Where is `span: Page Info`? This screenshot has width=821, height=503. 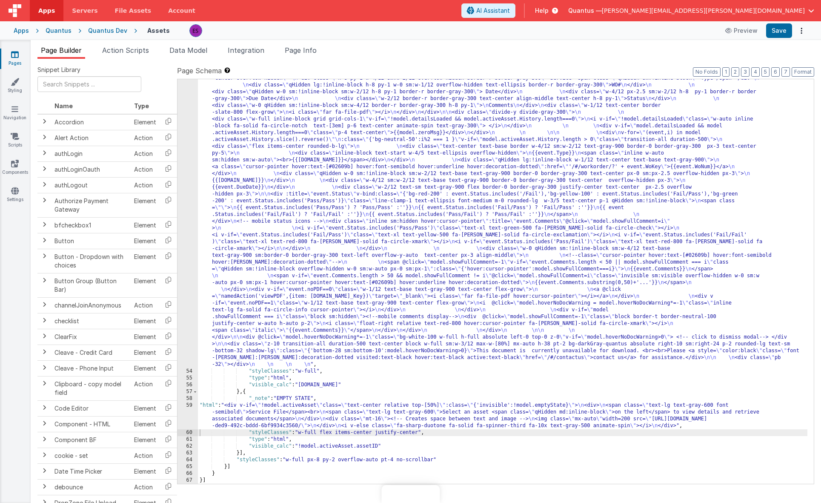
span: Page Info is located at coordinates (300, 50).